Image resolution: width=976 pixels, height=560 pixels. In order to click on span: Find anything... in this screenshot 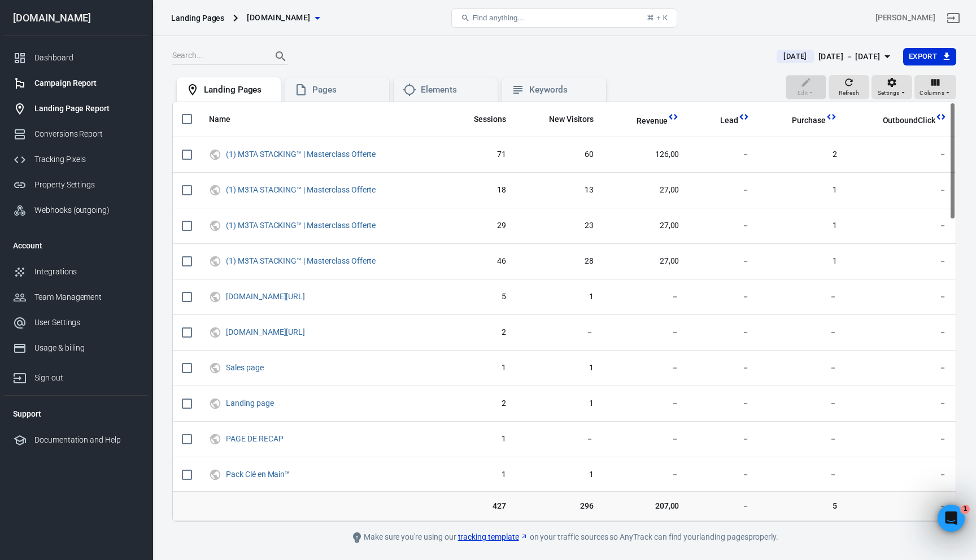, I will do `click(498, 17)`.